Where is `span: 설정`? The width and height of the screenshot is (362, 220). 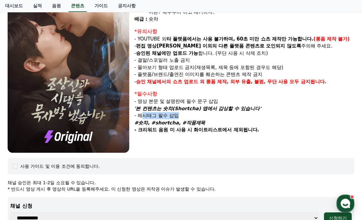 span: 설정 is located at coordinates (102, 180).